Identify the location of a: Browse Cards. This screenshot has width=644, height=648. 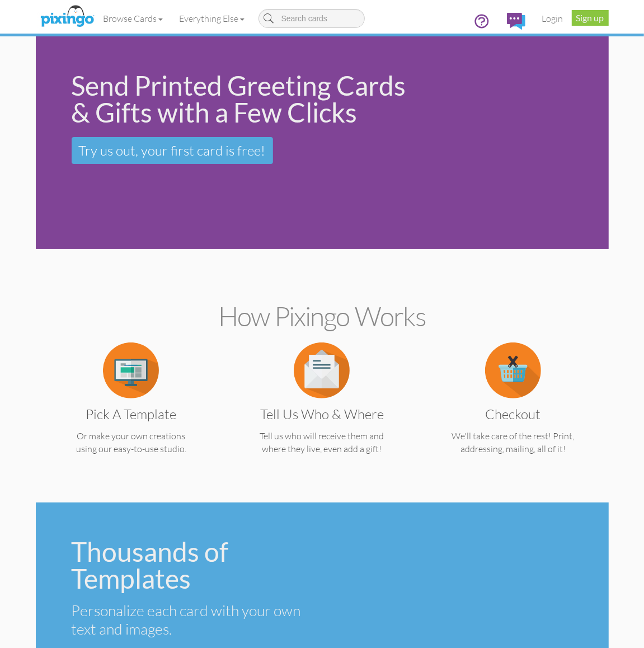
(133, 19).